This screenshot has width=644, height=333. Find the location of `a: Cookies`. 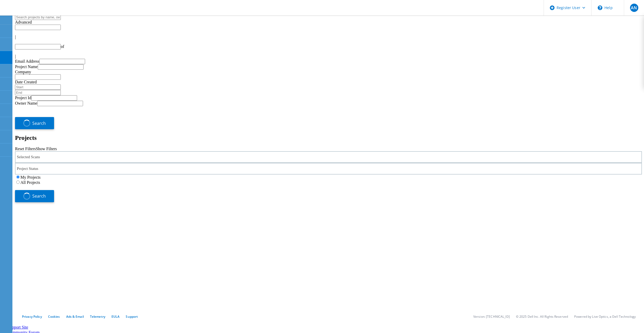

a: Cookies is located at coordinates (54, 316).